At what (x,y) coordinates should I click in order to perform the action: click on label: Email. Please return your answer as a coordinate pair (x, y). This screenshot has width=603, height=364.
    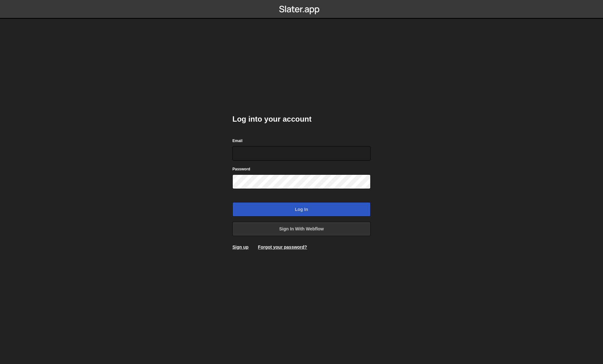
    Looking at the image, I should click on (237, 141).